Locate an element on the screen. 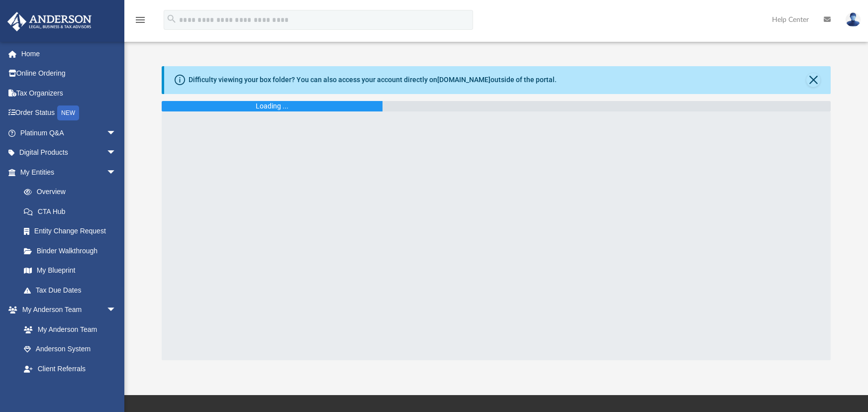 This screenshot has height=412, width=868. a: Binder Walkthrough is located at coordinates (72, 251).